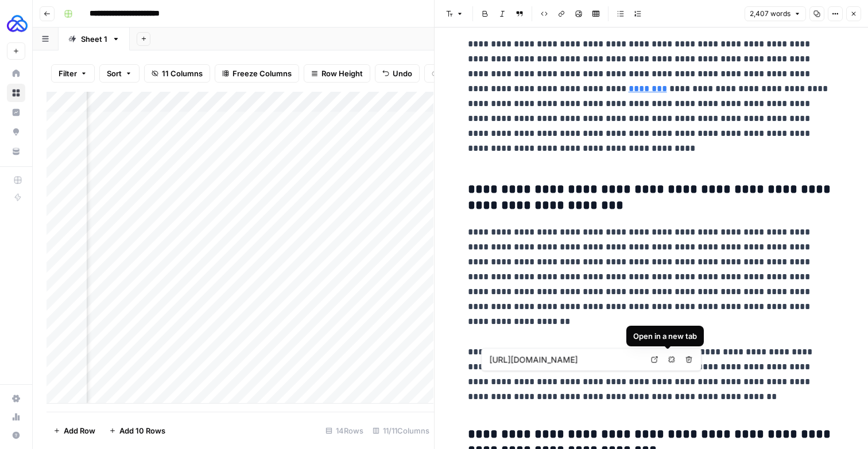 The image size is (868, 449). I want to click on a: Sheet 1, so click(94, 39).